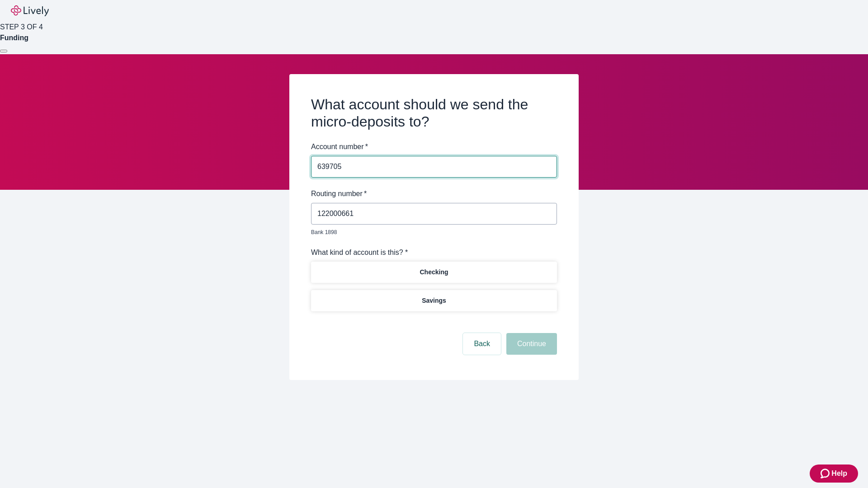 The image size is (868, 488). I want to click on p: Savings, so click(434, 301).